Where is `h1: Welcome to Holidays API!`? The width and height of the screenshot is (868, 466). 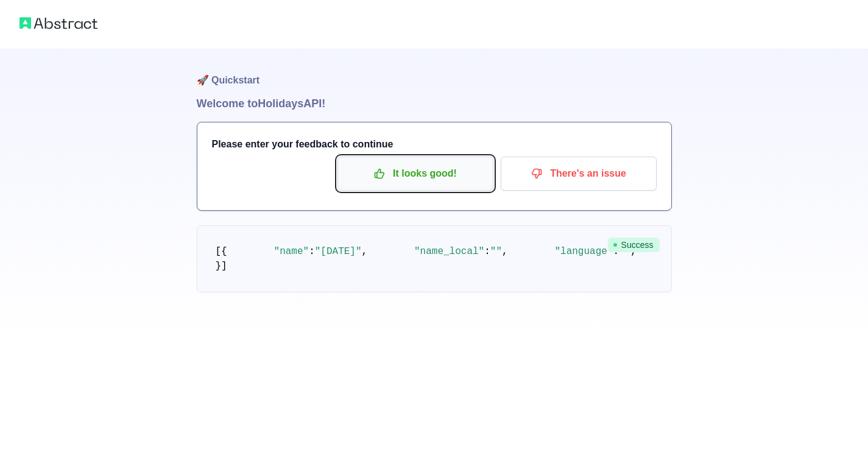
h1: Welcome to Holidays API! is located at coordinates (434, 104).